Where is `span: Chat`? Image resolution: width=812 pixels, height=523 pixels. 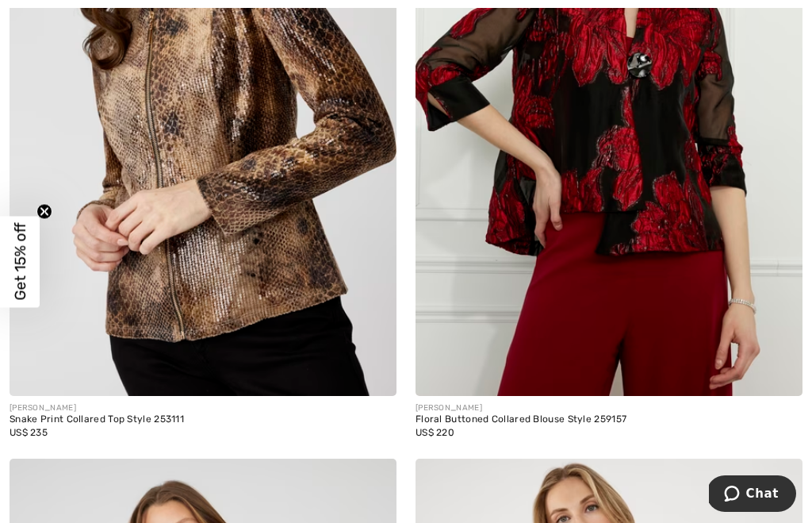 span: Chat is located at coordinates (53, 18).